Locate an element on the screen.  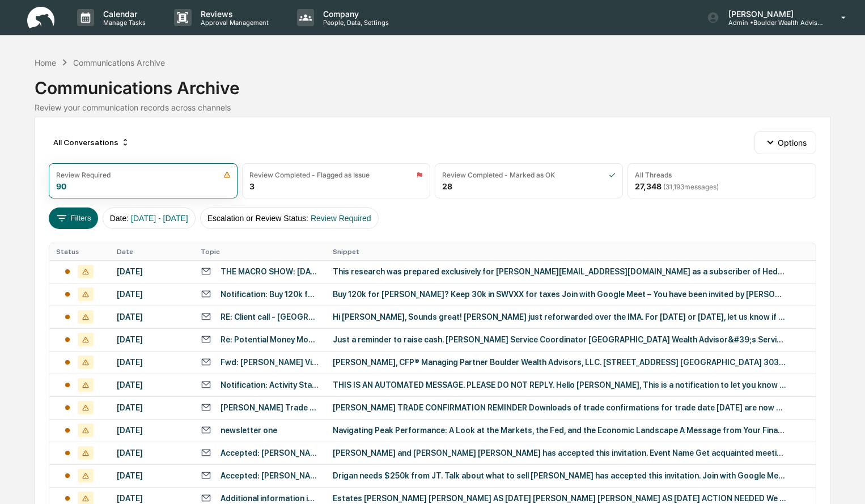
p: People, Data, Settings is located at coordinates (354, 23).